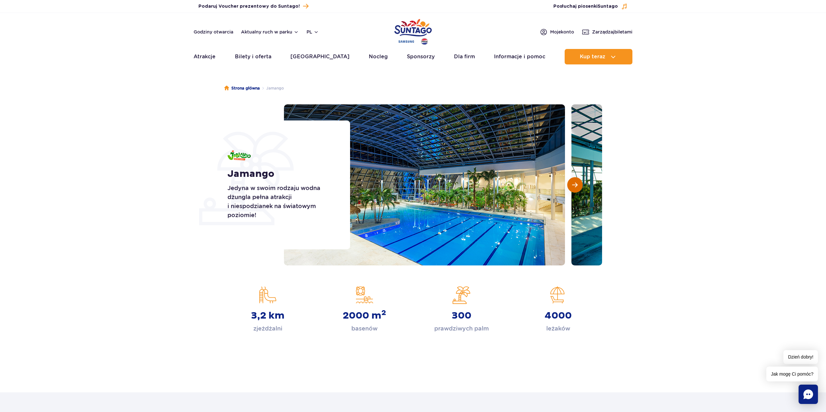  Describe the element at coordinates (281, 174) in the screenshot. I see `h1: Jamango` at that location.